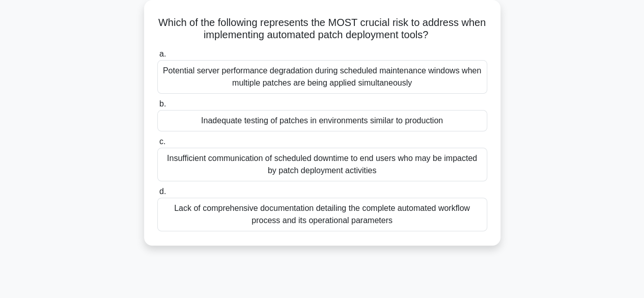 This screenshot has height=298, width=644. Describe the element at coordinates (322, 29) in the screenshot. I see `h5: Which of the following represents the MOST crucial risk to address when implementing automated pa...` at that location.